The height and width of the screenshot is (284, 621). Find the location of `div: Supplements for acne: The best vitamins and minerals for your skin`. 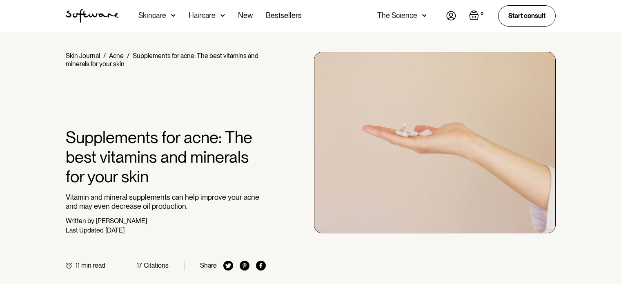

div: Supplements for acne: The best vitamins and minerals for your skin is located at coordinates (162, 60).